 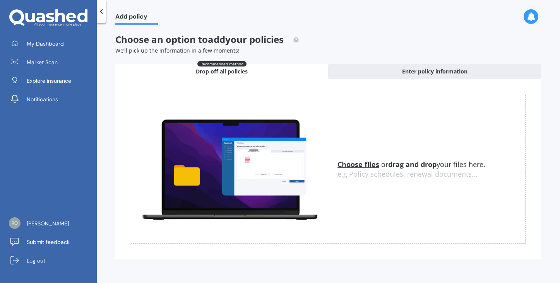 I want to click on span: or your files here., so click(x=412, y=165).